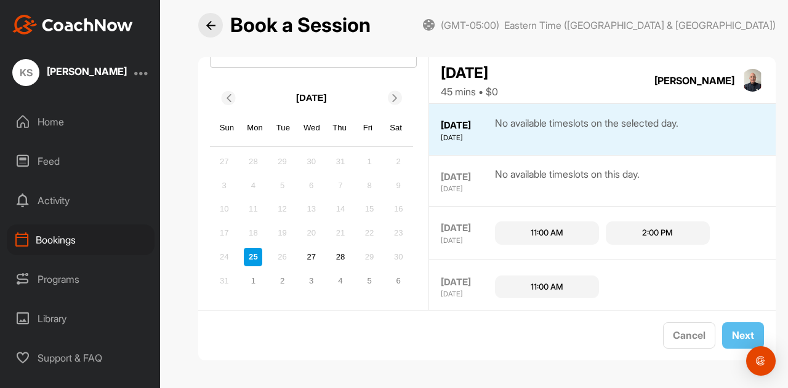 This screenshot has height=388, width=788. Describe the element at coordinates (340, 185) in the screenshot. I see `div: Not available Thursday, August 7th, 2025` at that location.